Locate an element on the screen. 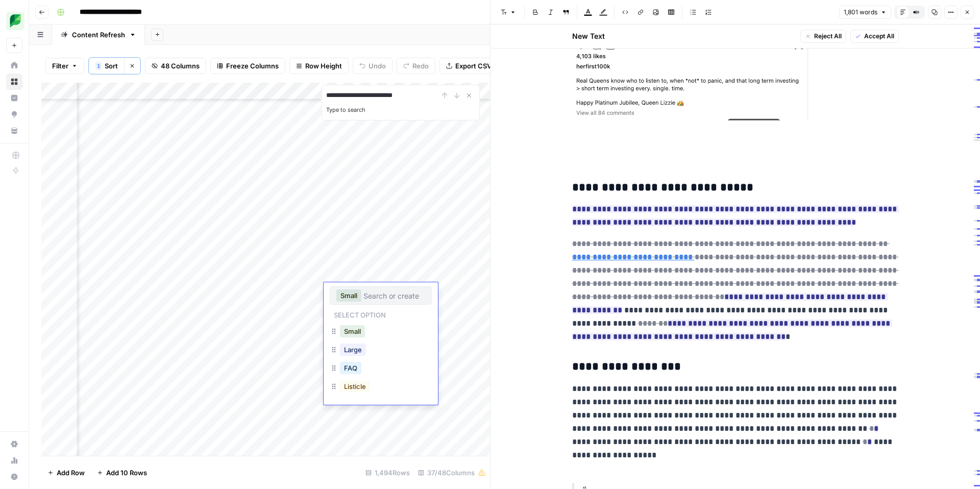  button: Freeze Columns is located at coordinates (247, 66).